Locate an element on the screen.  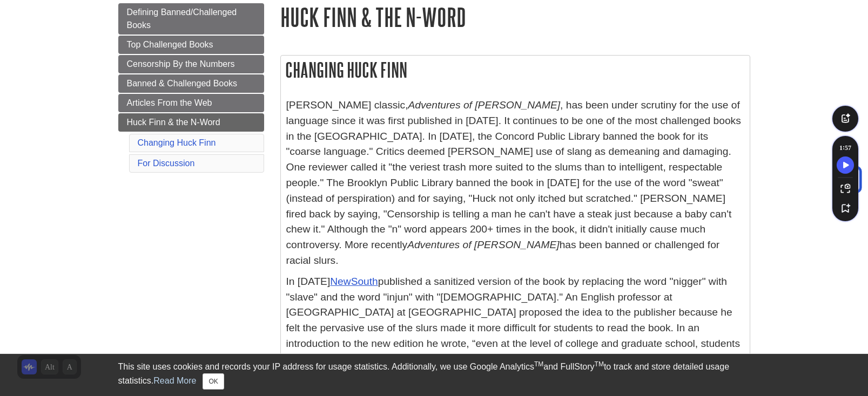
span: Articles From the Web is located at coordinates (169, 103).